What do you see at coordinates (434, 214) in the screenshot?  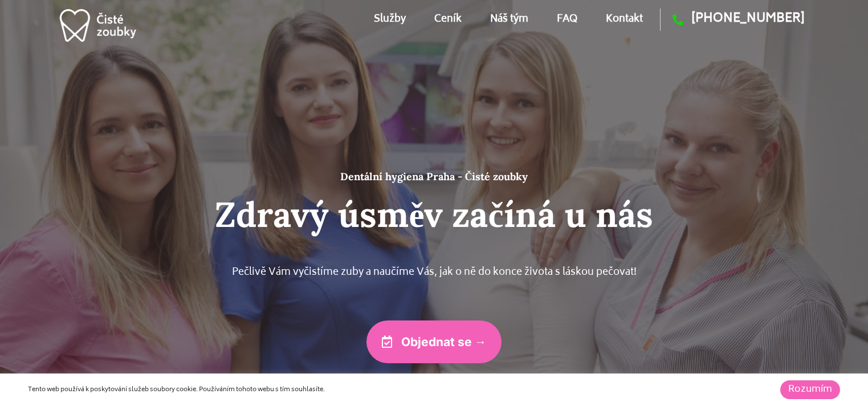 I see `h2: Zdravý úsměv začíná u nás` at bounding box center [434, 214].